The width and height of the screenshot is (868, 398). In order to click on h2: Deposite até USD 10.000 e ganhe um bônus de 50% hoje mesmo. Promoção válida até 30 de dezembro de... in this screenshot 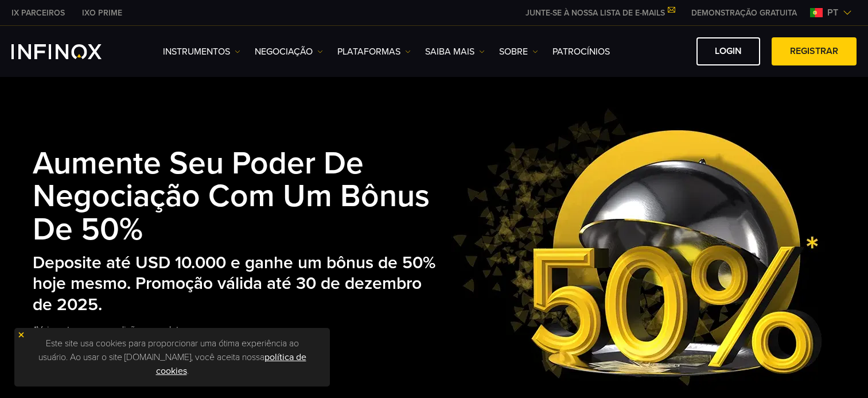, I will do `click(237, 284)`.